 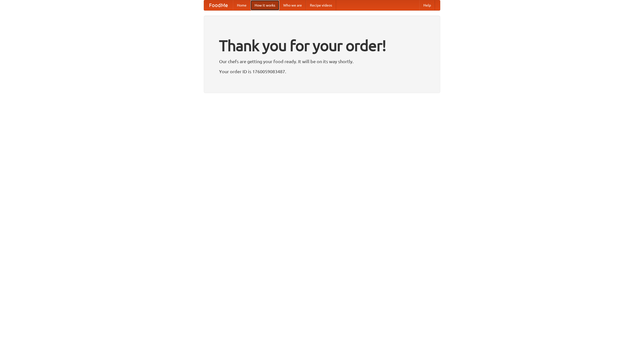 I want to click on p: Your order ID is 1760059083487., so click(x=322, y=71).